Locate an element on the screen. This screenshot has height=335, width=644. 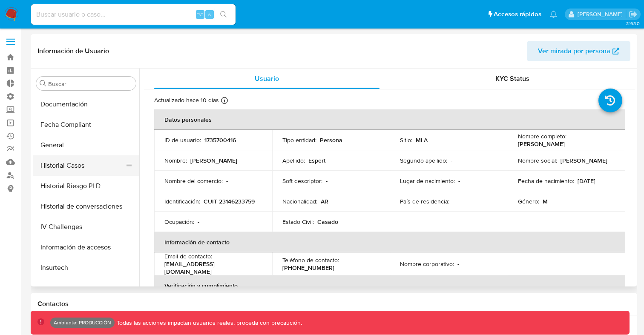
p: Nombre : is located at coordinates (175, 160).